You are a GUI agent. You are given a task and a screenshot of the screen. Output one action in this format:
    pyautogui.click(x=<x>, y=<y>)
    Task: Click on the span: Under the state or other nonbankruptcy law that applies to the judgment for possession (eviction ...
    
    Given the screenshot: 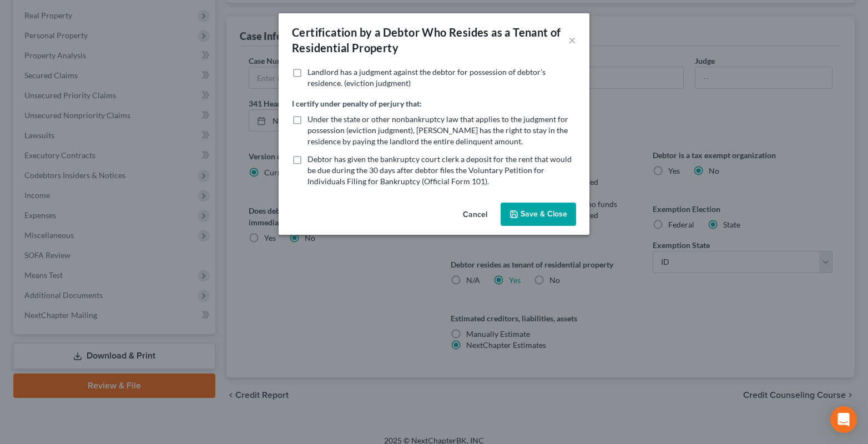 What is the action you would take?
    pyautogui.click(x=438, y=130)
    